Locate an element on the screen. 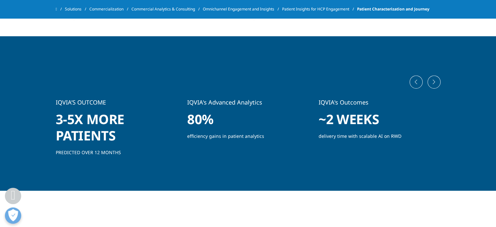 Image resolution: width=496 pixels, height=227 pixels. p: delivery time with scalable AI on RWD is located at coordinates (380, 138).